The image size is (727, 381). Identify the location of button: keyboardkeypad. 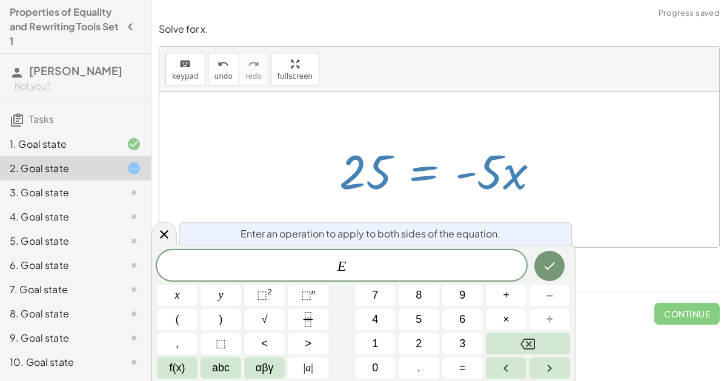
(186, 69).